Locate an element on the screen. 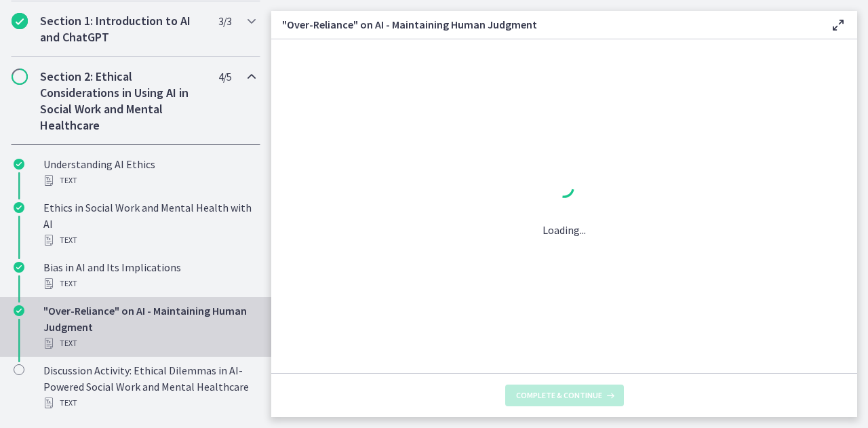  h3: "Over-Reliance" on AI - Maintaining Human Judgment is located at coordinates (545, 24).